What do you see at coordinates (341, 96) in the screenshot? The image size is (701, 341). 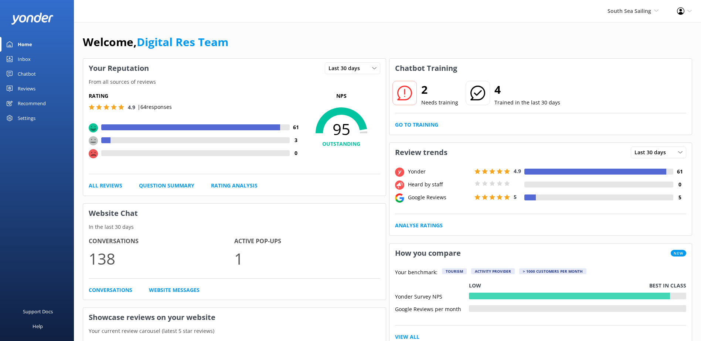 I see `p: NPS` at bounding box center [341, 96].